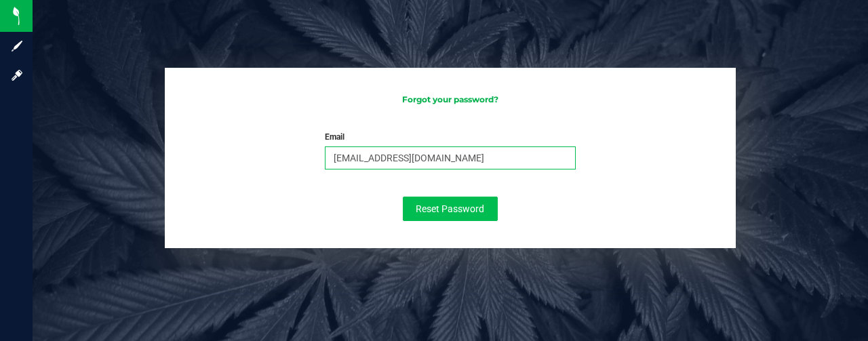 This screenshot has height=341, width=868. What do you see at coordinates (17, 46) in the screenshot?
I see `inline-svg: Sign up` at bounding box center [17, 46].